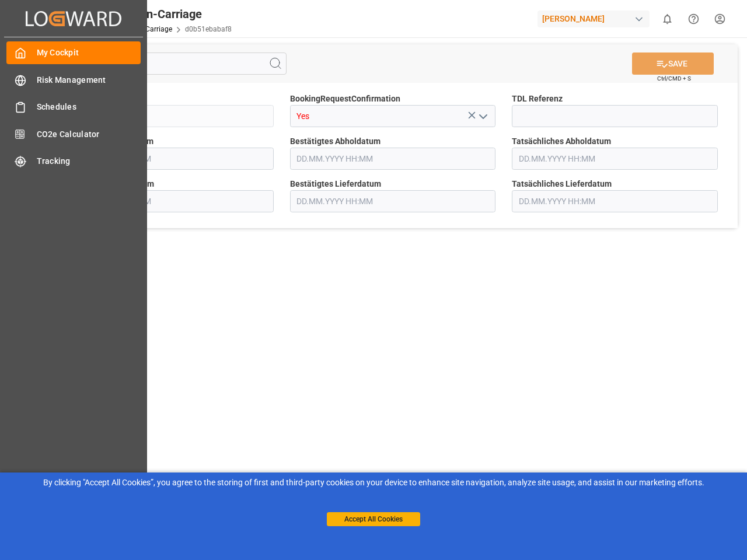 Image resolution: width=747 pixels, height=560 pixels. Describe the element at coordinates (374, 483) in the screenshot. I see `div: By clicking "Accept All Cookies”, you agree to the storing of first and third-party cookies on yo...` at that location.